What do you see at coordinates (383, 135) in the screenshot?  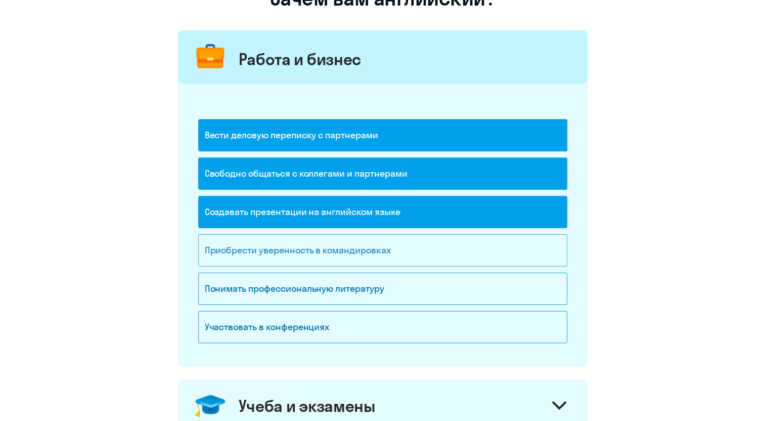 I see `div: Вести деловую переписку с партнерами` at bounding box center [383, 135].